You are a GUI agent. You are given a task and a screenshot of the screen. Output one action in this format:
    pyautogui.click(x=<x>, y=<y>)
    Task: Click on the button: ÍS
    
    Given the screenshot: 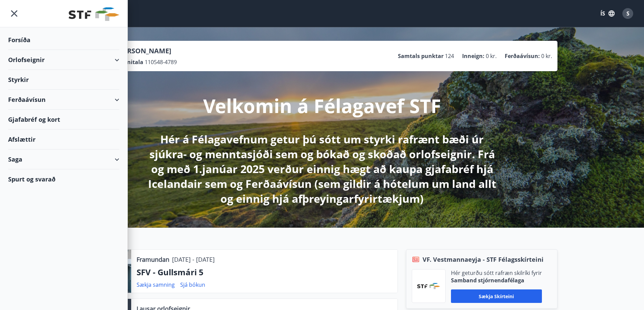 What is the action you would take?
    pyautogui.click(x=607, y=14)
    